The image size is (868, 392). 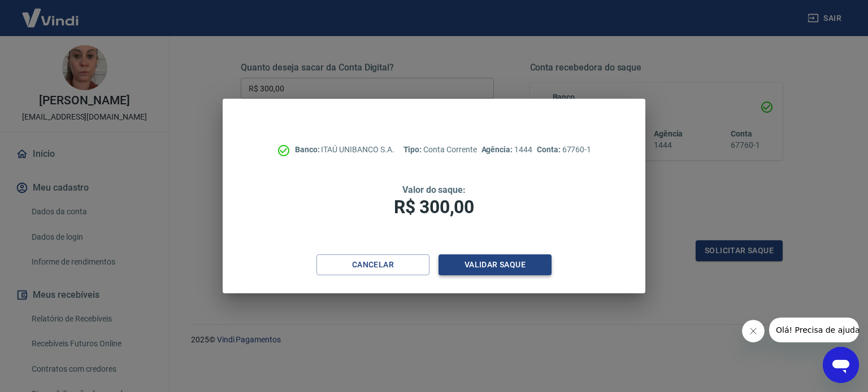 What do you see at coordinates (564, 150) in the screenshot?
I see `p: 67760-1` at bounding box center [564, 150].